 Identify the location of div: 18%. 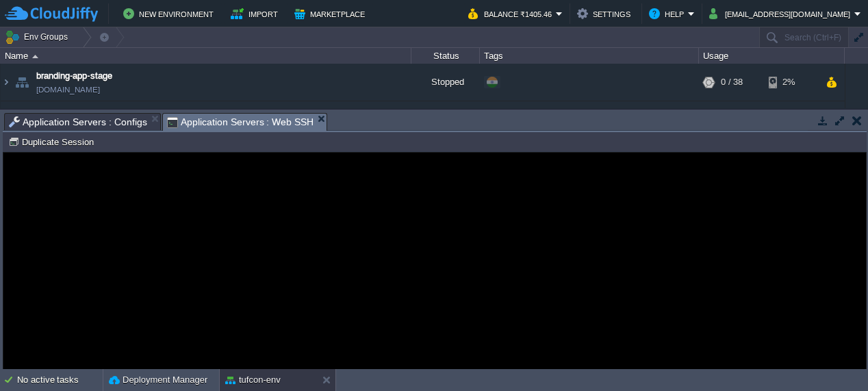
(791, 120).